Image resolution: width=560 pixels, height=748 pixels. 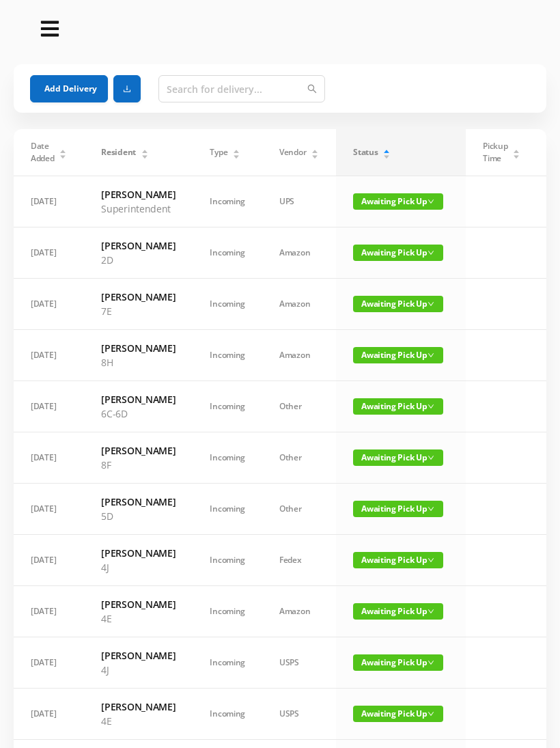 What do you see at coordinates (138, 209) in the screenshot?
I see `p: Superintendent` at bounding box center [138, 209].